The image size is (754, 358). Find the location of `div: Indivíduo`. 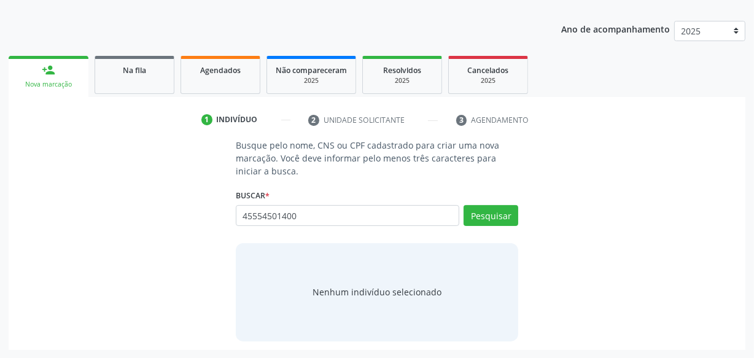

div: Indivíduo is located at coordinates (237, 120).